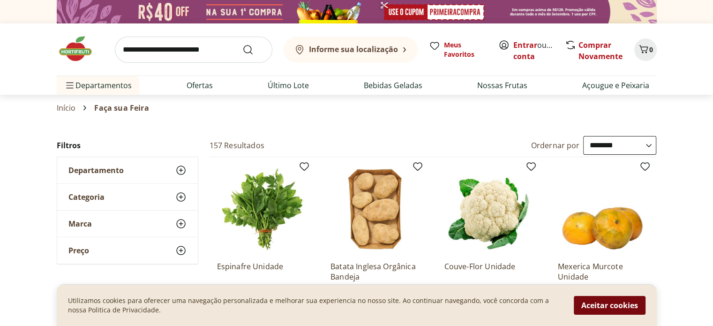 The width and height of the screenshot is (713, 326). Describe the element at coordinates (80, 223) in the screenshot. I see `span: Marca` at that location.